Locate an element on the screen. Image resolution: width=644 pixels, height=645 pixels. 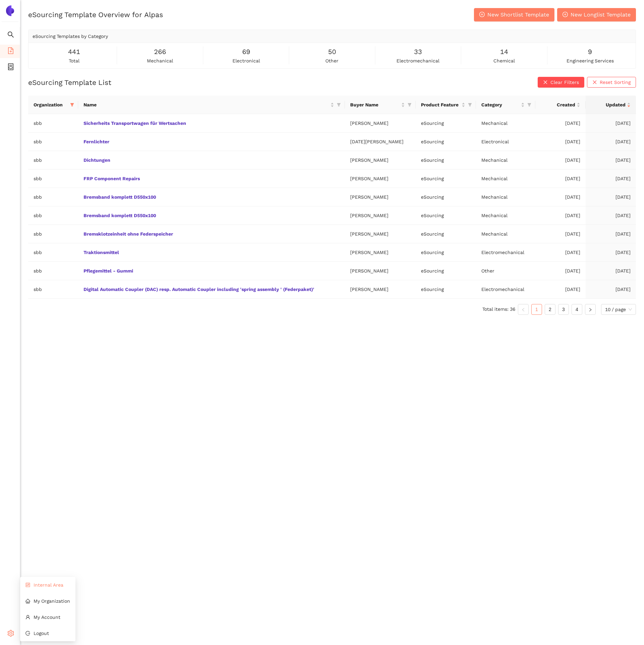
span: Buyer Name is located at coordinates (375, 104).